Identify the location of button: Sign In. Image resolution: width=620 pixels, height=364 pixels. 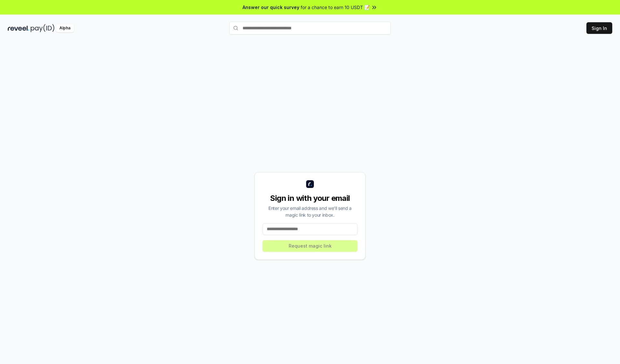
(599, 28).